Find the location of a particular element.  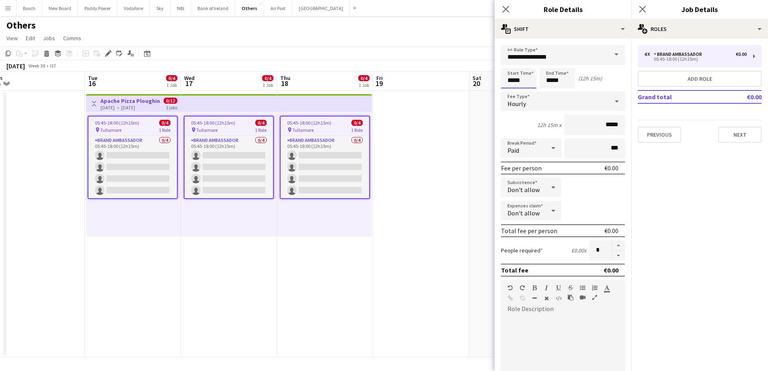

div: (12h 15m) is located at coordinates (590, 78).